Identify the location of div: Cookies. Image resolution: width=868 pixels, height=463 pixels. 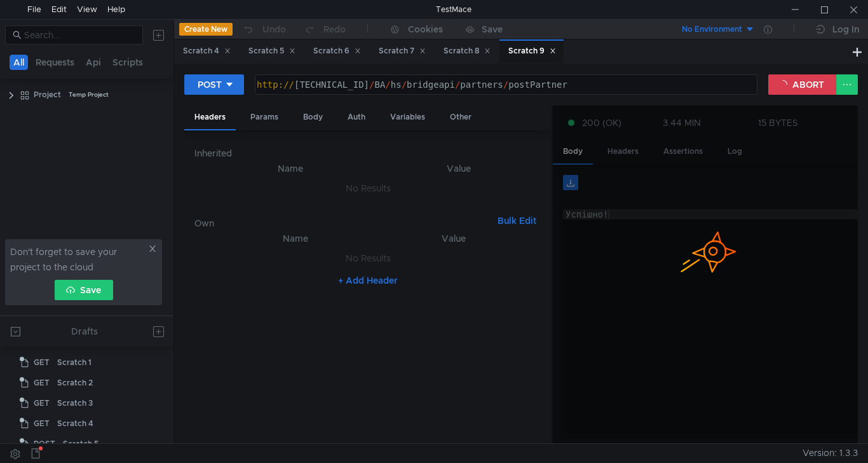
(426, 29).